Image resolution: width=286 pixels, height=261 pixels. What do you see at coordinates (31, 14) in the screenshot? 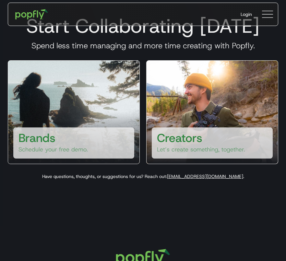
I see `a: home` at bounding box center [31, 14].